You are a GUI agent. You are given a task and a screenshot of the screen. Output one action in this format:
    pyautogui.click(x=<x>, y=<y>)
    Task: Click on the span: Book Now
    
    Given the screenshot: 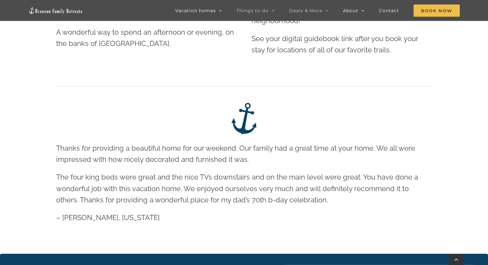 What is the action you would take?
    pyautogui.click(x=437, y=11)
    